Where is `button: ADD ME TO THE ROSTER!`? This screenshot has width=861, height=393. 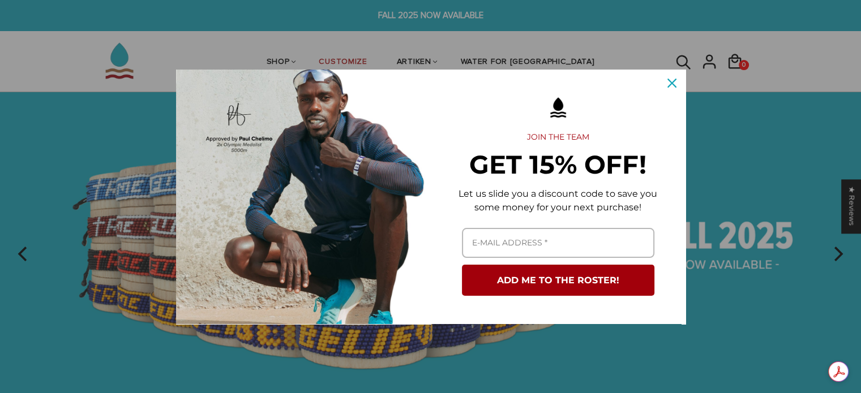 button: ADD ME TO THE ROSTER! is located at coordinates (558, 280).